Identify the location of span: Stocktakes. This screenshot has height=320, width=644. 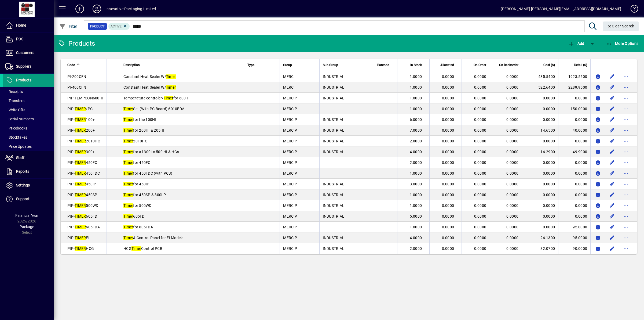
(16, 137).